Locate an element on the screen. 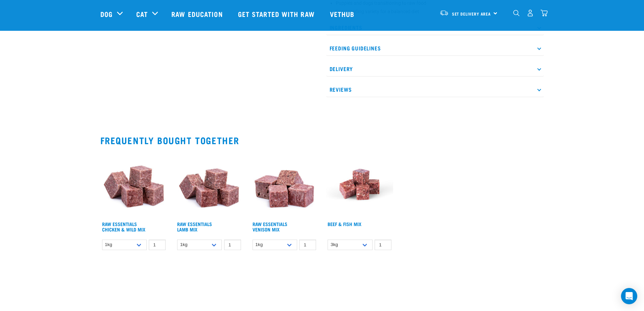 This screenshot has height=311, width=644. img: user.png is located at coordinates (530, 13).